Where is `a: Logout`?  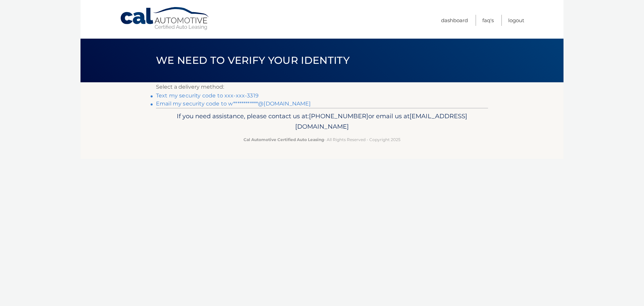 a: Logout is located at coordinates (516, 20).